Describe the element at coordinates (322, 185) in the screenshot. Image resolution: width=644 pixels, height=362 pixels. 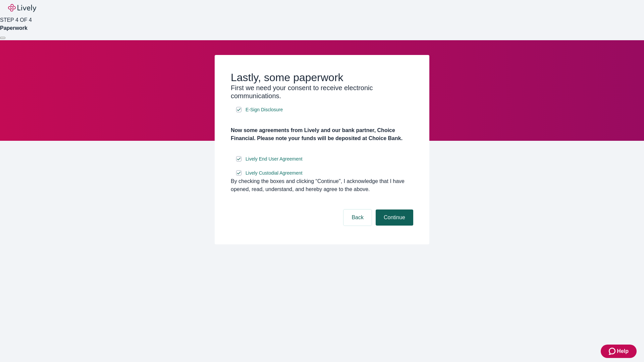
I see `div: By checking the boxes and clicking “Continue", I acknowledge that I have opened, read, understand...` at that location.